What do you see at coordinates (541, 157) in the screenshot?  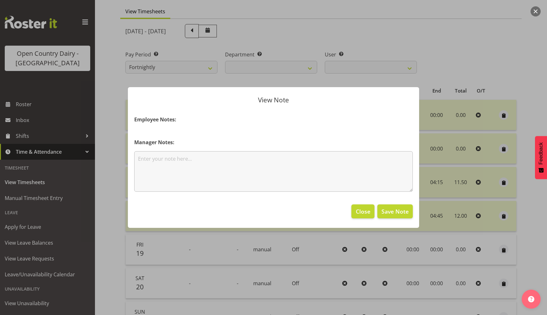 I see `button: Feedback - Show survey` at bounding box center [541, 157].